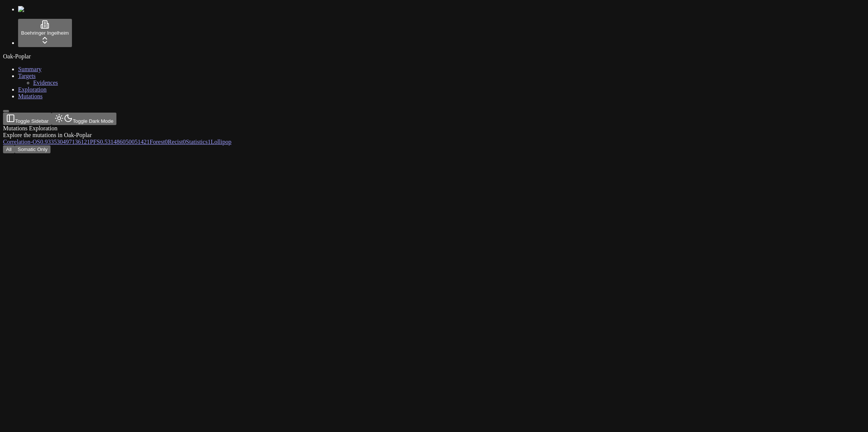 The height and width of the screenshot is (432, 868). I want to click on a: Somatic Only, so click(32, 149).